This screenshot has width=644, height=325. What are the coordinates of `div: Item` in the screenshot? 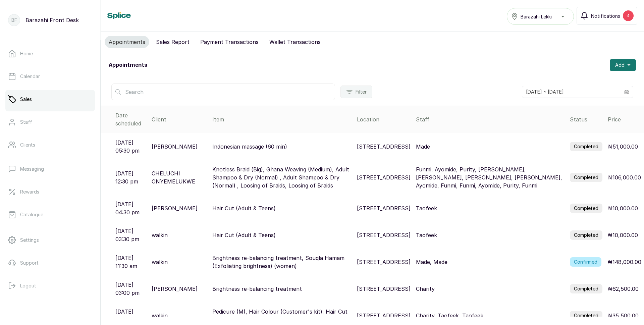 It's located at (282, 119).